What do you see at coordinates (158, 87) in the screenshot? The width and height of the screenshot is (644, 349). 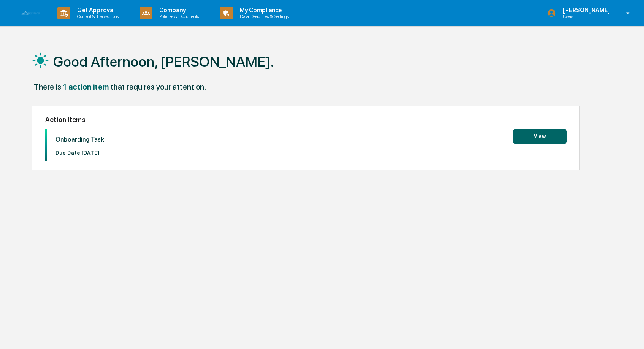 I see `div: that requires your attention.` at bounding box center [158, 87].